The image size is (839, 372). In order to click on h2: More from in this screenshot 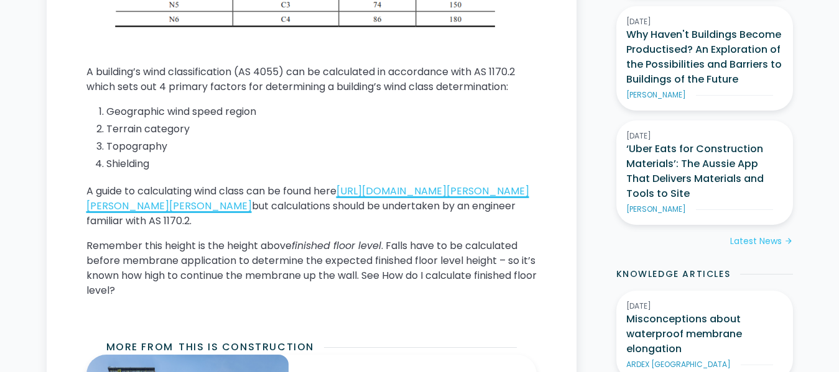, I will do `click(140, 348)`.